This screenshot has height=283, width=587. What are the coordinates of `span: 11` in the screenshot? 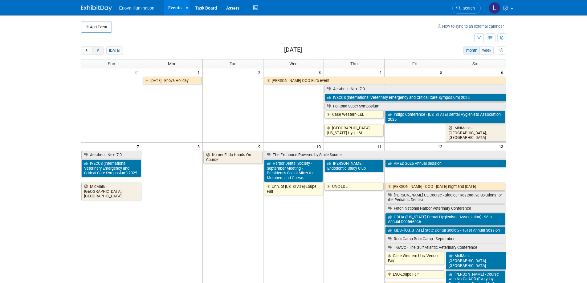 It's located at (380, 146).